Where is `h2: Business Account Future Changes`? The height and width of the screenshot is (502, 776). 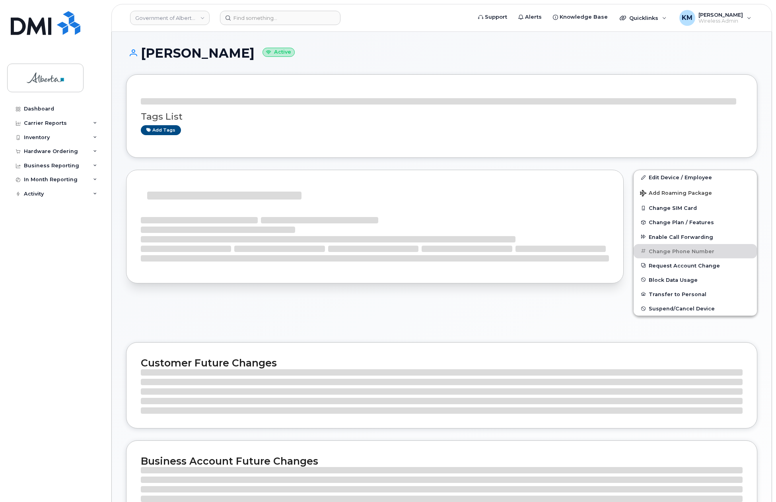
h2: Business Account Future Changes is located at coordinates (441, 461).